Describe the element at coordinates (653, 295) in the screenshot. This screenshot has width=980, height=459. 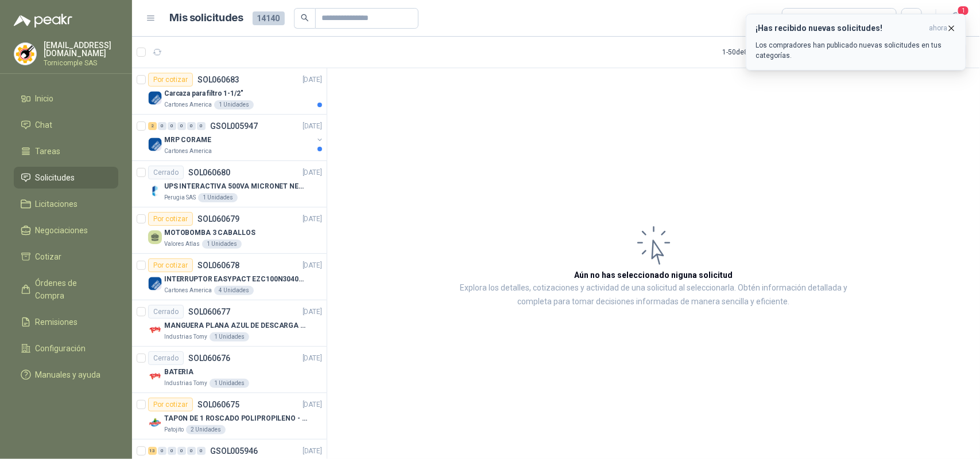
I see `p: Explora los detalles, cotizaciones y actividad de una solicitud al seleccionarla. Obtén informaci...` at that location.